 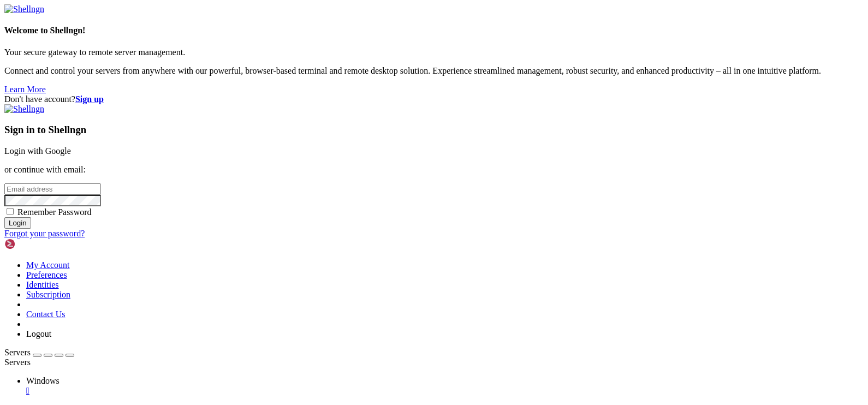 What do you see at coordinates (18, 352) in the screenshot?
I see `span: Servers` at bounding box center [18, 352].